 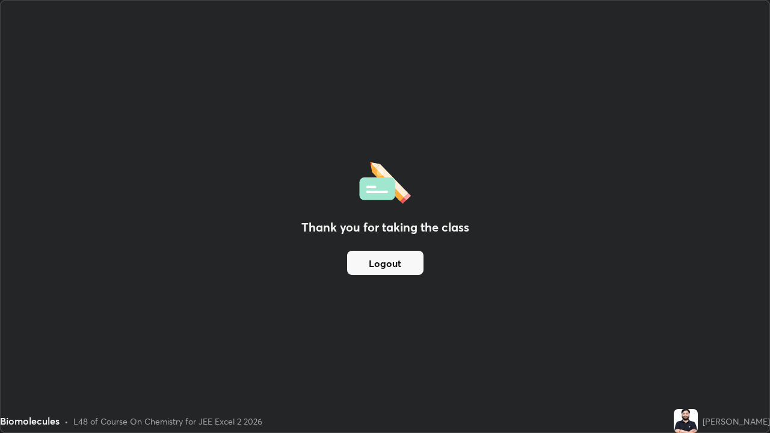 I want to click on img: offlineFeedback.1438e8b3.svg, so click(x=385, y=181).